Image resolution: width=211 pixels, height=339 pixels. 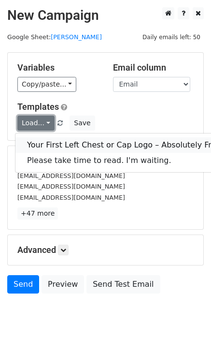 What do you see at coordinates (172, 37) in the screenshot?
I see `a: Daily emails left: 50` at bounding box center [172, 37].